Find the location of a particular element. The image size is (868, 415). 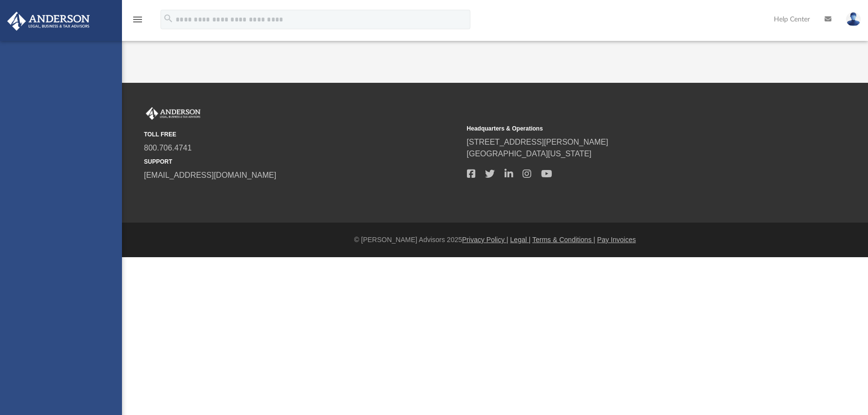

i: search is located at coordinates (168, 18).